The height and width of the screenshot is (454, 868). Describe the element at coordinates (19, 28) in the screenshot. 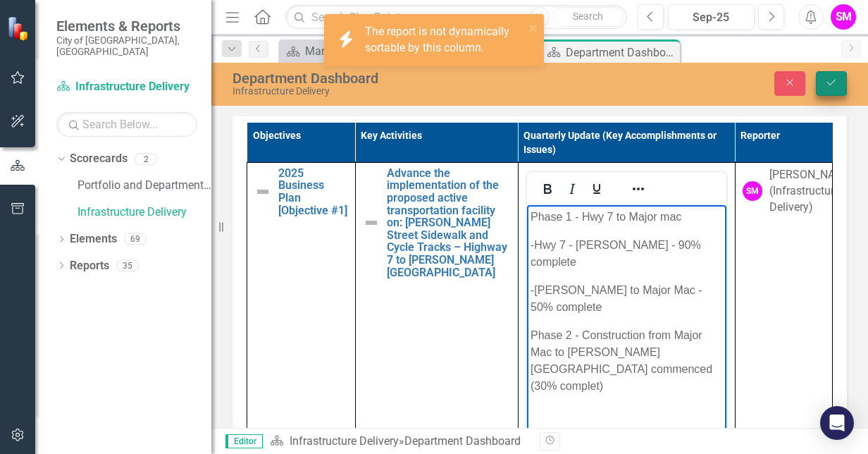

I see `img: ClearPoint Strategy` at that location.